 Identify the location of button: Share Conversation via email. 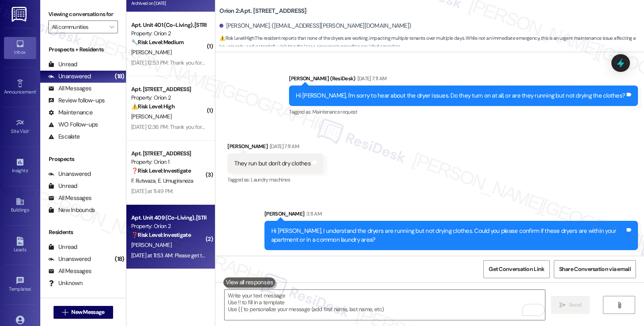
(595, 269).